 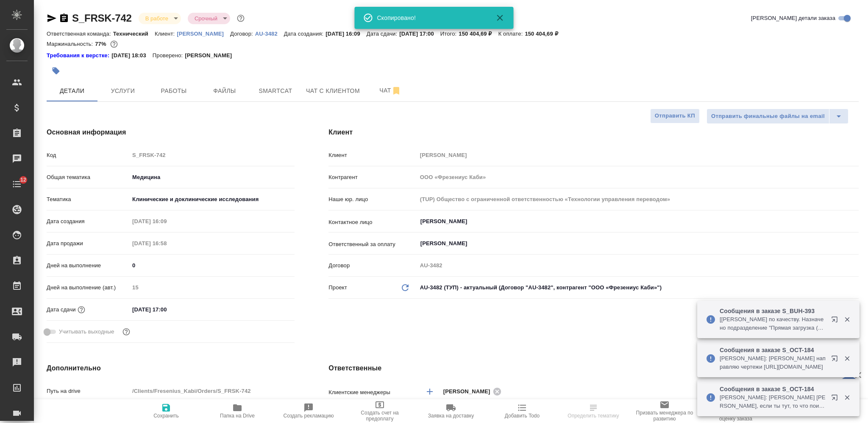 I want to click on p: Дата сдачи:, so click(x=383, y=33).